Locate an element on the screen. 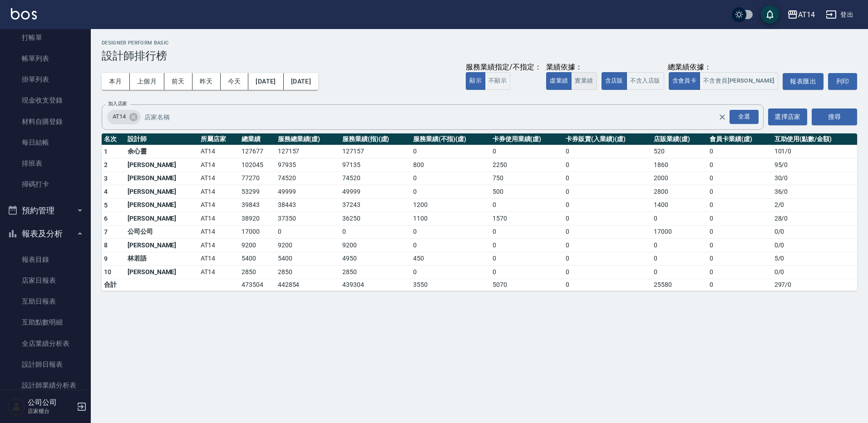 Image resolution: width=868 pixels, height=423 pixels. span: 6 is located at coordinates (106, 218).